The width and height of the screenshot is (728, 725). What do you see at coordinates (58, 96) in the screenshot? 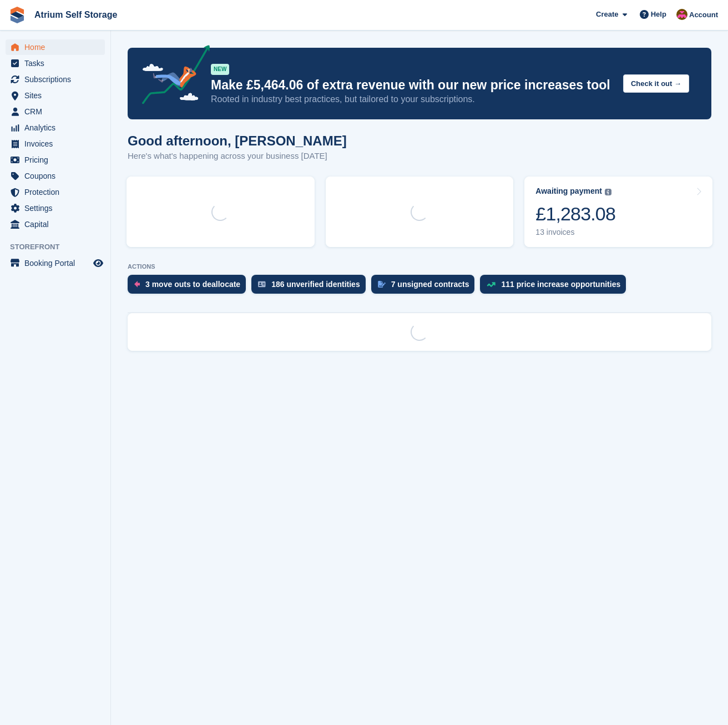
I see `span: Sites` at bounding box center [58, 96].